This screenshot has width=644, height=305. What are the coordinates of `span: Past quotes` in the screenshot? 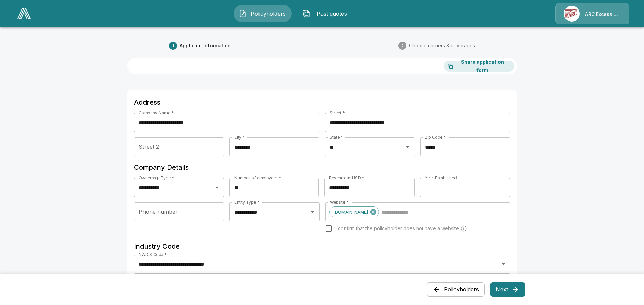 It's located at (332, 13).